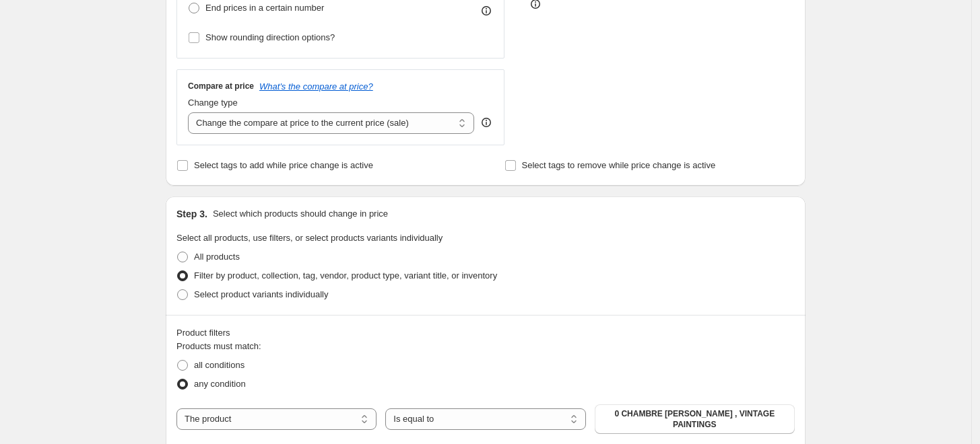  Describe the element at coordinates (213, 102) in the screenshot. I see `span: Change type` at that location.